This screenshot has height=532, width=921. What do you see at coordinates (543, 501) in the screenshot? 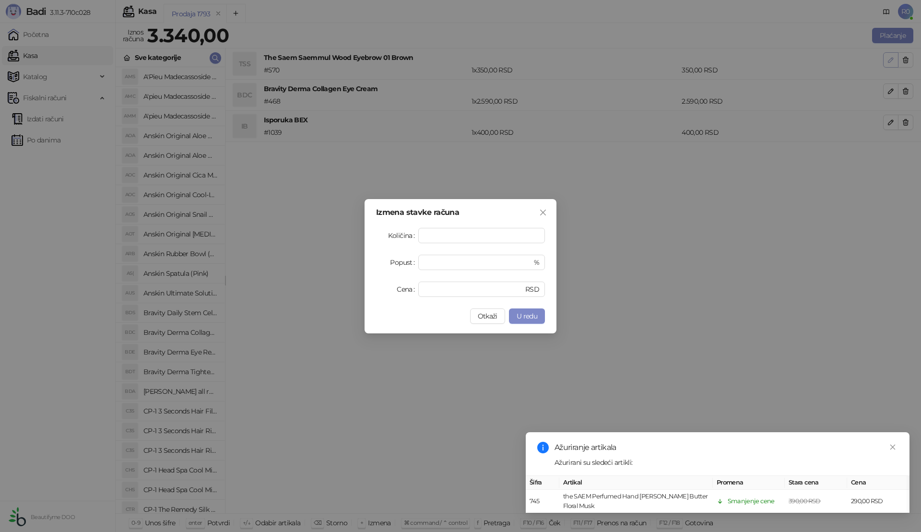
I see `td: 745` at bounding box center [543, 501].